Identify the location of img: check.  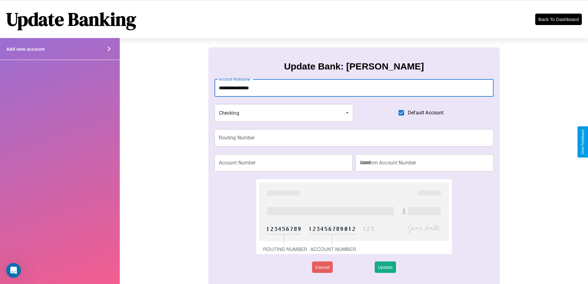
(354, 216).